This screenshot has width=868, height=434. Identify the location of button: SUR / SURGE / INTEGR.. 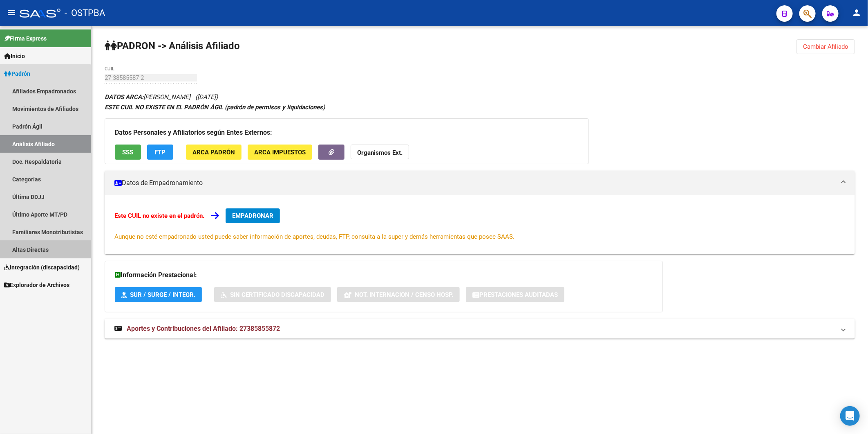
(158, 294).